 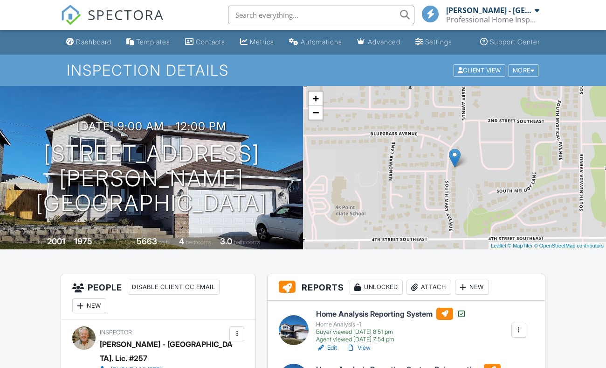 I want to click on a: Automations (Basic), so click(x=316, y=42).